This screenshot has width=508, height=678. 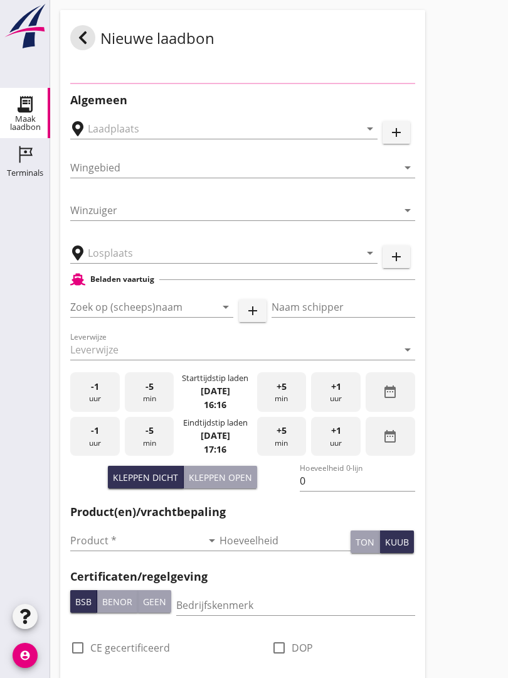 I want to click on div: Kleppen open, so click(x=220, y=477).